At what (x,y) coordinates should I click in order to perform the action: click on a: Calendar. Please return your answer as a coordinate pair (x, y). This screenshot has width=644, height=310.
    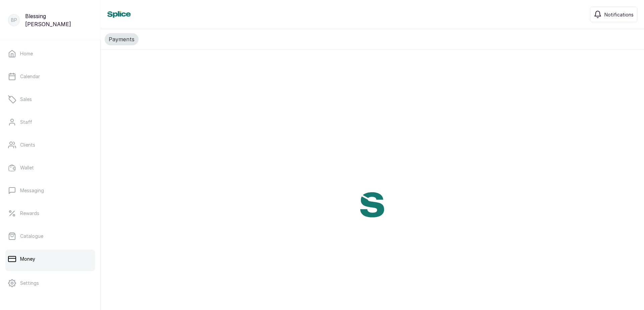
    Looking at the image, I should click on (50, 77).